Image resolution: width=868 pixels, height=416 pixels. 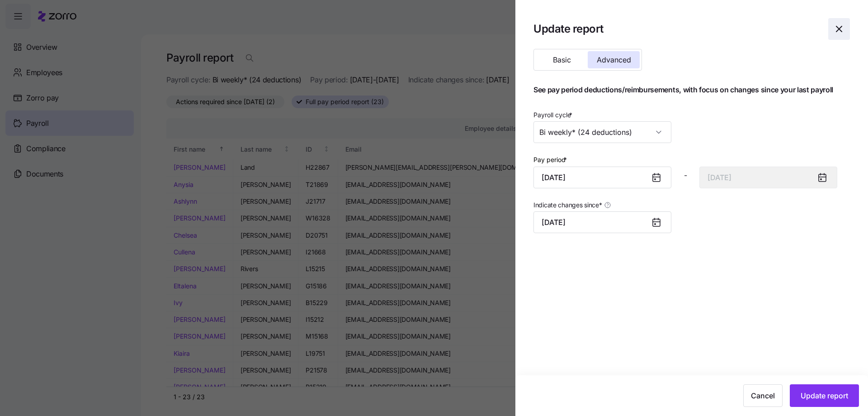 What do you see at coordinates (562, 60) in the screenshot?
I see `span: Basic` at bounding box center [562, 60].